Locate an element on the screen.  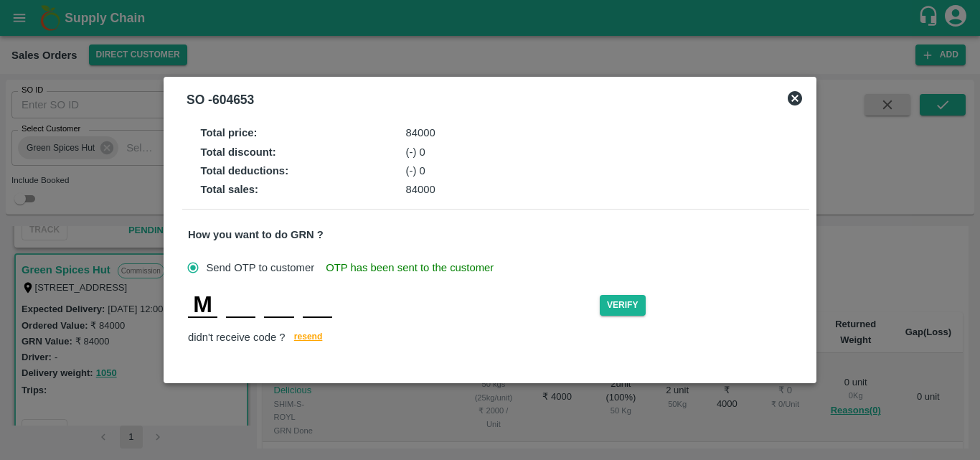
strong: How you want to do GRN ? is located at coordinates (255, 234).